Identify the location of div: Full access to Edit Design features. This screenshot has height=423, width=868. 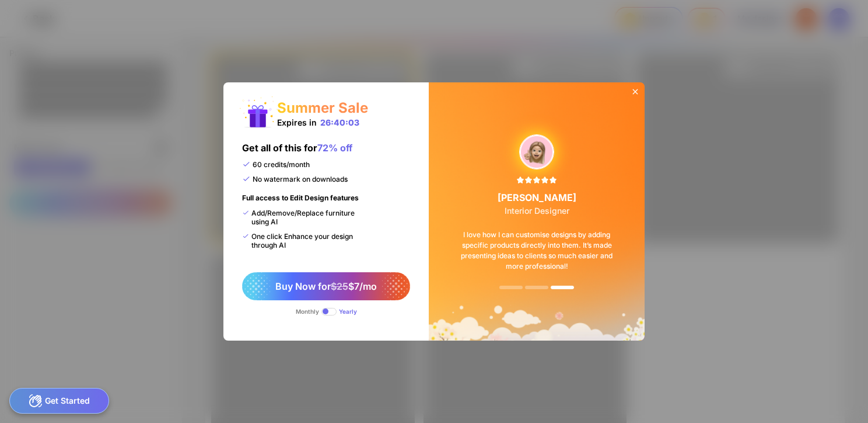
(301, 201).